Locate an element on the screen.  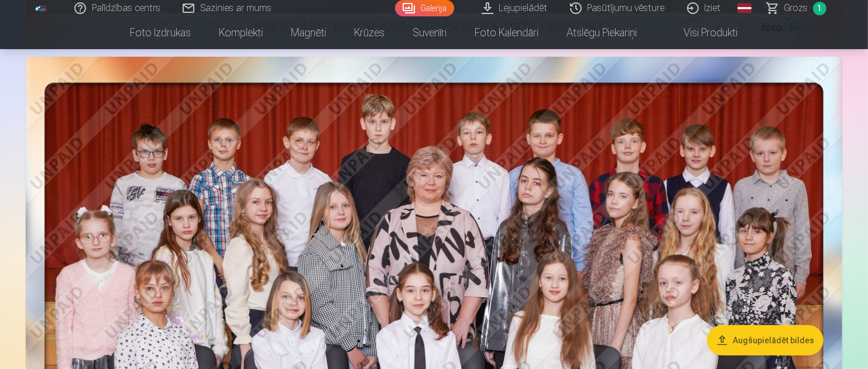
a: Komplekti is located at coordinates (241, 33).